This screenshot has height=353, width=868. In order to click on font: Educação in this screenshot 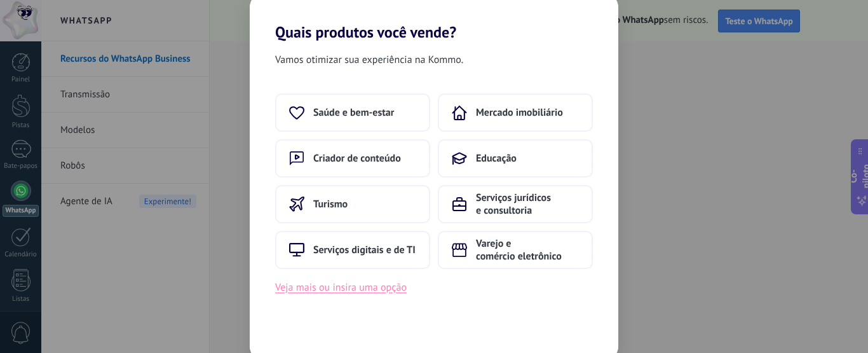, I will do `click(496, 158)`.